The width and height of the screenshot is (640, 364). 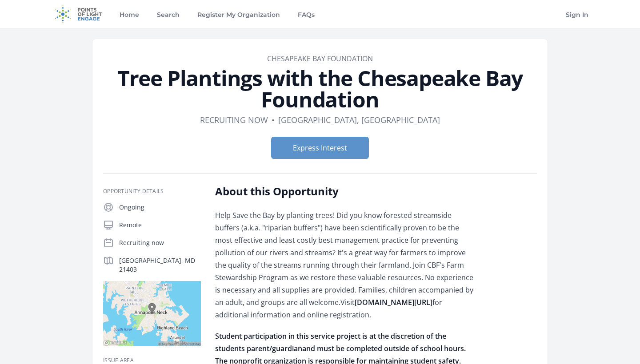 I want to click on p: Remote, so click(x=160, y=225).